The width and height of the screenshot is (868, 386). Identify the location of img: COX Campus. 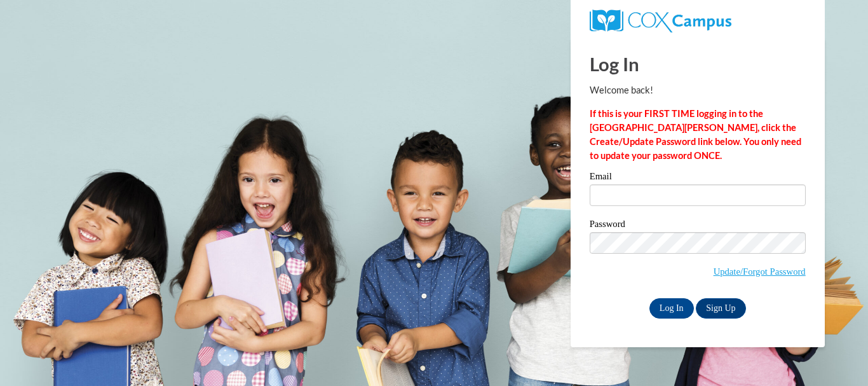
(661, 21).